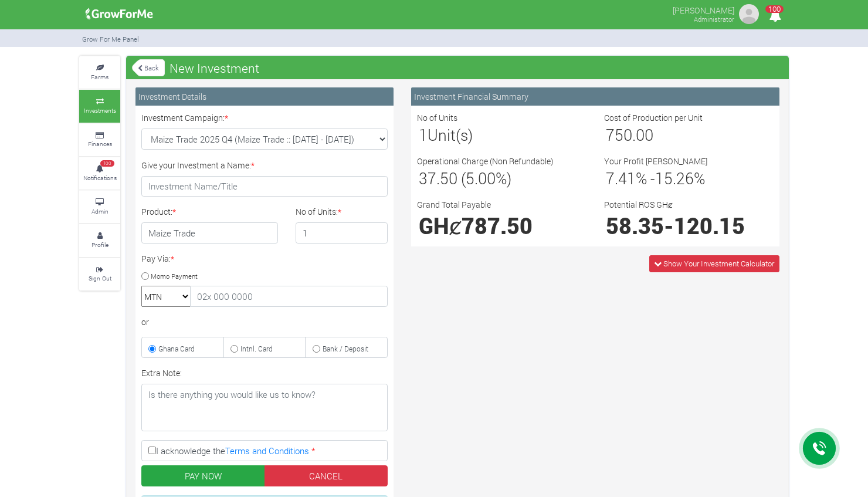 The height and width of the screenshot is (497, 868). Describe the element at coordinates (775, 15) in the screenshot. I see `i: Notifications` at that location.